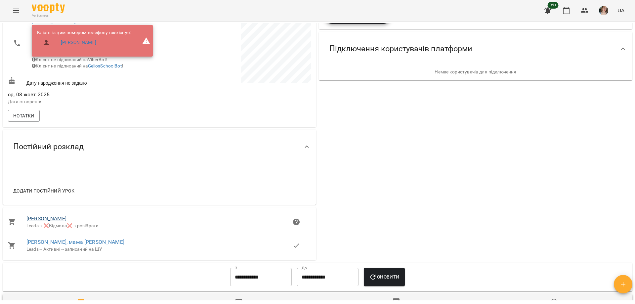  What do you see at coordinates (476, 72) in the screenshot?
I see `p: Немає користувачів для підключення` at bounding box center [476, 72].